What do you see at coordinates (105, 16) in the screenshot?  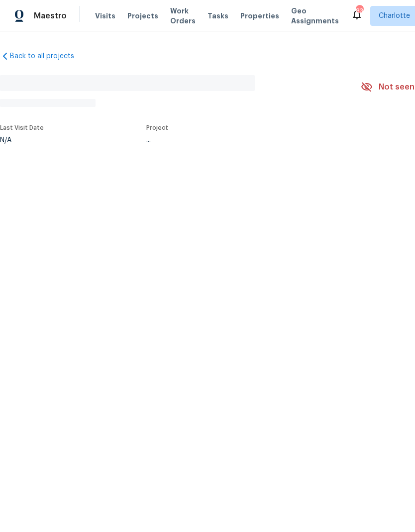 I see `span: Visits` at bounding box center [105, 16].